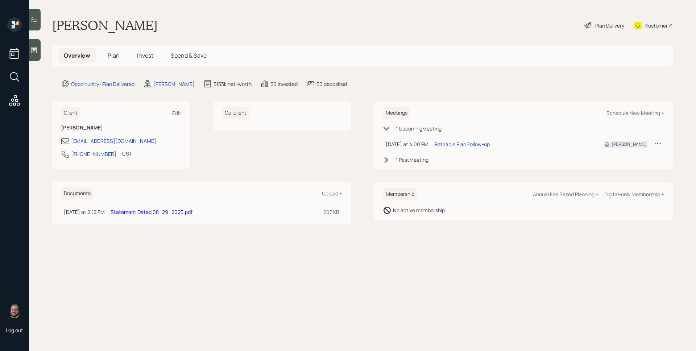 The image size is (696, 351). Describe the element at coordinates (332, 212) in the screenshot. I see `div: 207 KB` at that location.